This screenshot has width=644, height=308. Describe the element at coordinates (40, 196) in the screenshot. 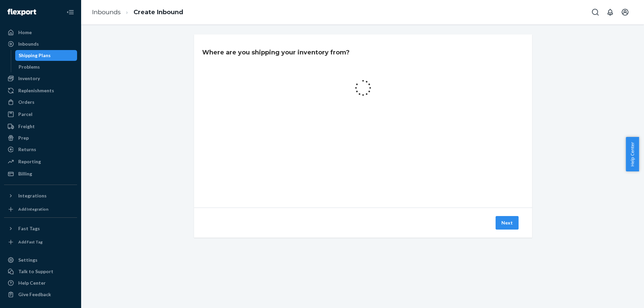

I see `button: Integrations` at that location.